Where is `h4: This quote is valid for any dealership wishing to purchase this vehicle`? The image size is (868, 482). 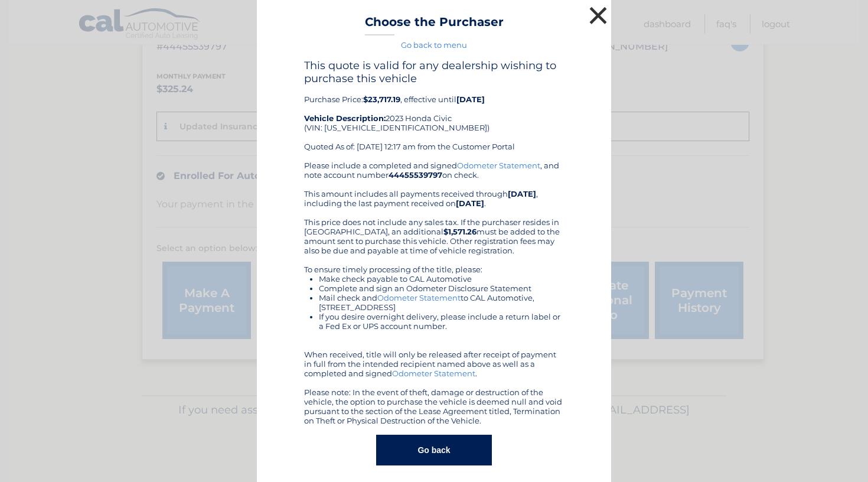
h4: This quote is valid for any dealership wishing to purchase this vehicle is located at coordinates (434, 72).